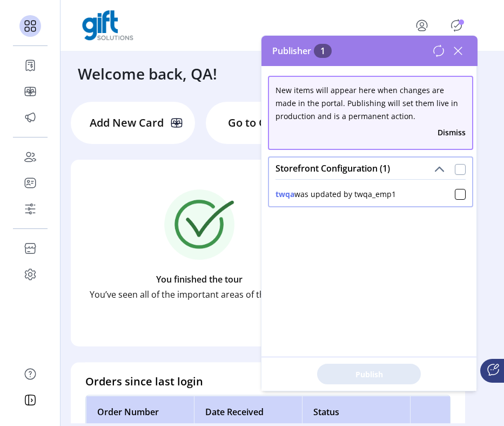  What do you see at coordinates (333, 168) in the screenshot?
I see `span: Storefront Configuration (1)` at bounding box center [333, 168].